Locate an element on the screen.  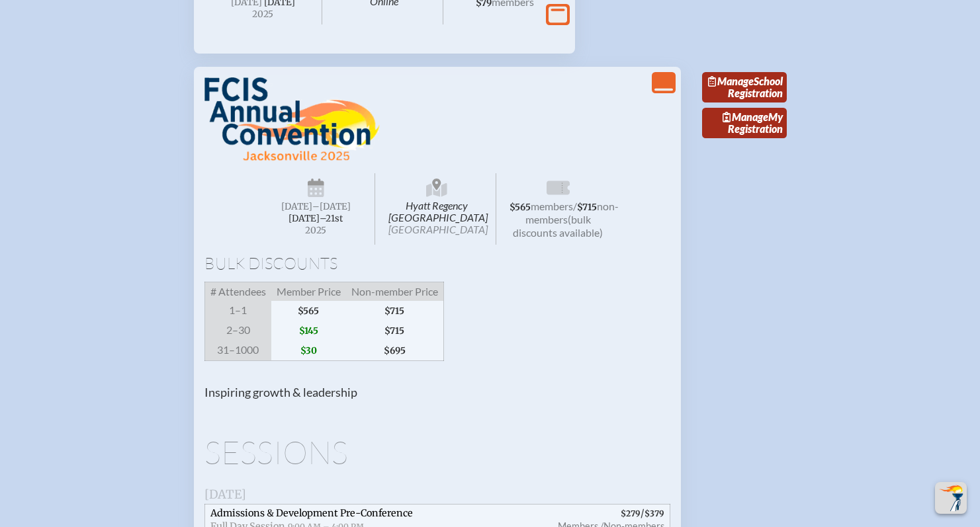
span: 1–1 is located at coordinates (238, 311).